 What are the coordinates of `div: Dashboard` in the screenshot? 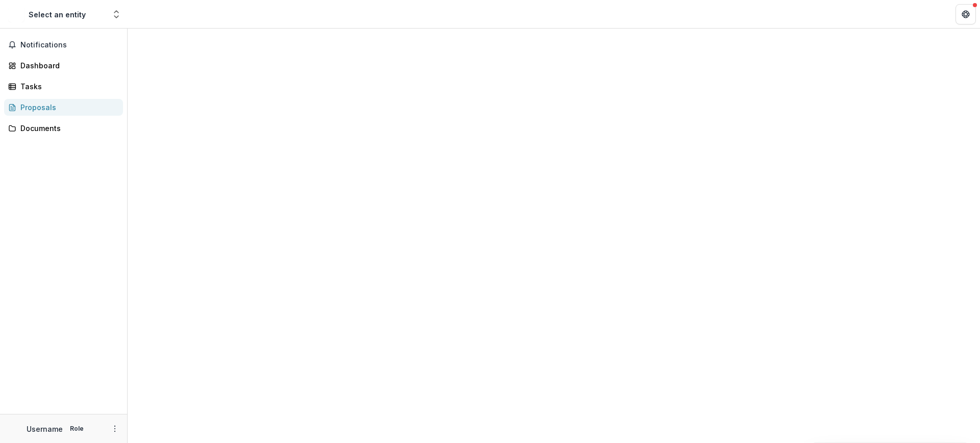 It's located at (67, 65).